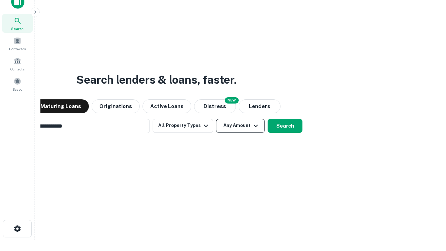 This screenshot has width=446, height=251. What do you see at coordinates (215, 106) in the screenshot?
I see `button: Search distressed loans with lien and other non-mortgage details.` at bounding box center [215, 106].